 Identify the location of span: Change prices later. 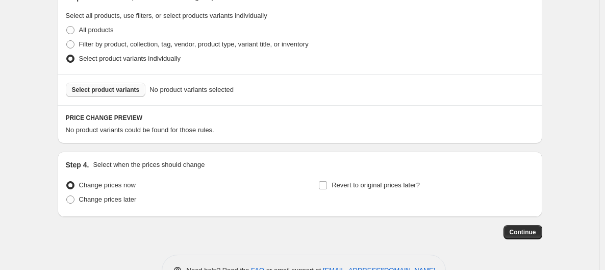
(108, 199).